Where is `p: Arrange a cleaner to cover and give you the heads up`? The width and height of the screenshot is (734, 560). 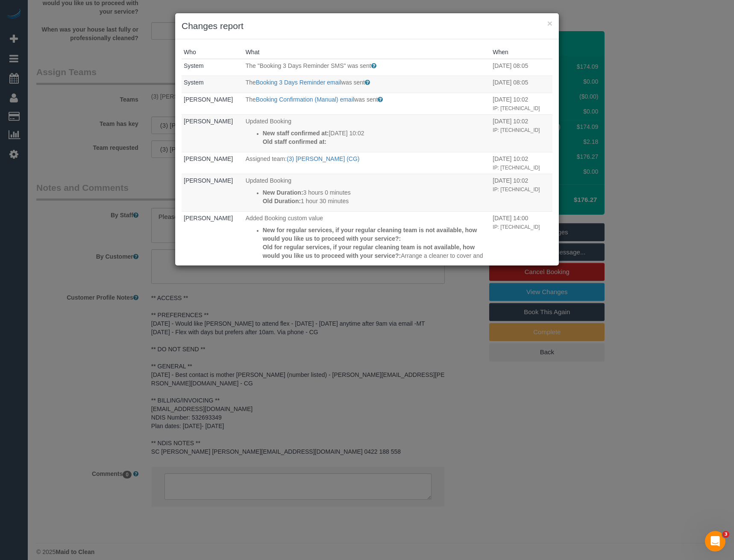 p: Arrange a cleaner to cover and give you the heads up is located at coordinates (375, 256).